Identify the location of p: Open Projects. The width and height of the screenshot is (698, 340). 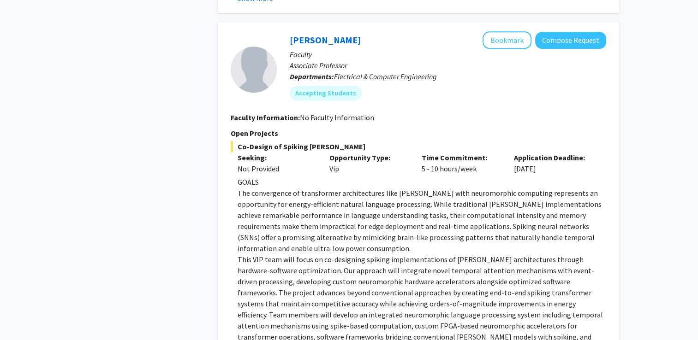
(418, 133).